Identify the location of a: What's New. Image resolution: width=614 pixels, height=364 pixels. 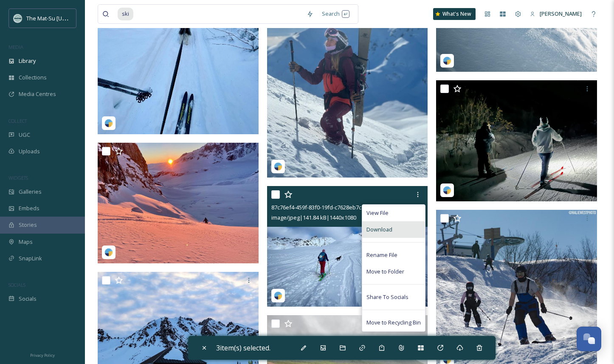
(454, 14).